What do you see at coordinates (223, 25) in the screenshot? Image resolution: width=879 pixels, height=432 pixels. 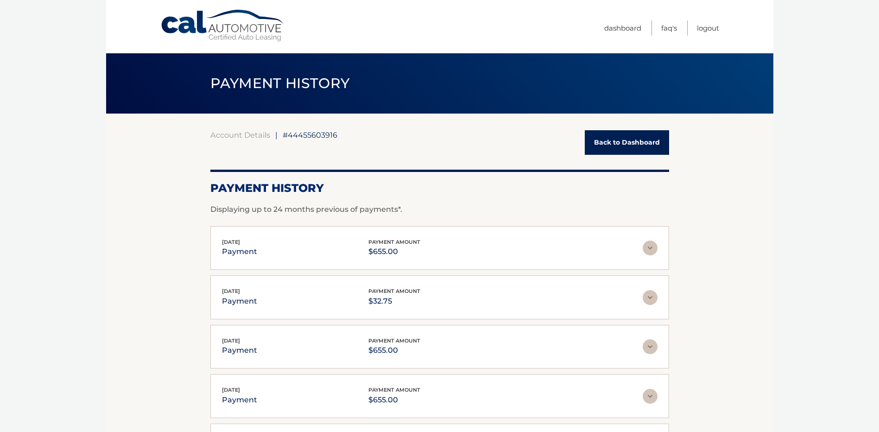 I see `a: Cal Automotive` at bounding box center [223, 25].